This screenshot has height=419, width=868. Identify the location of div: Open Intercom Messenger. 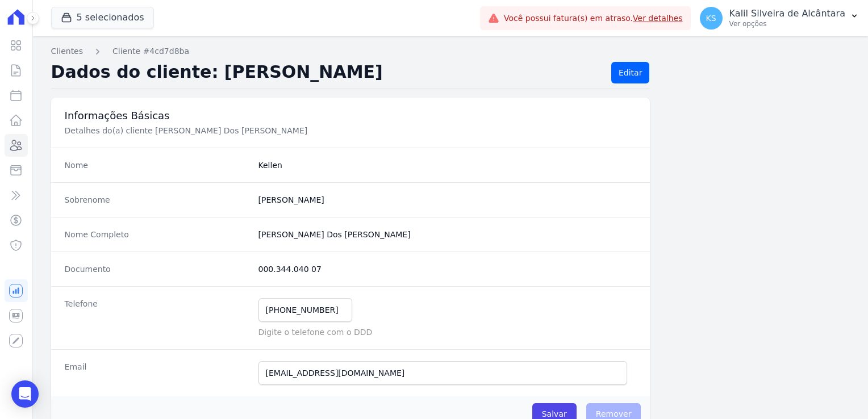
(25, 394).